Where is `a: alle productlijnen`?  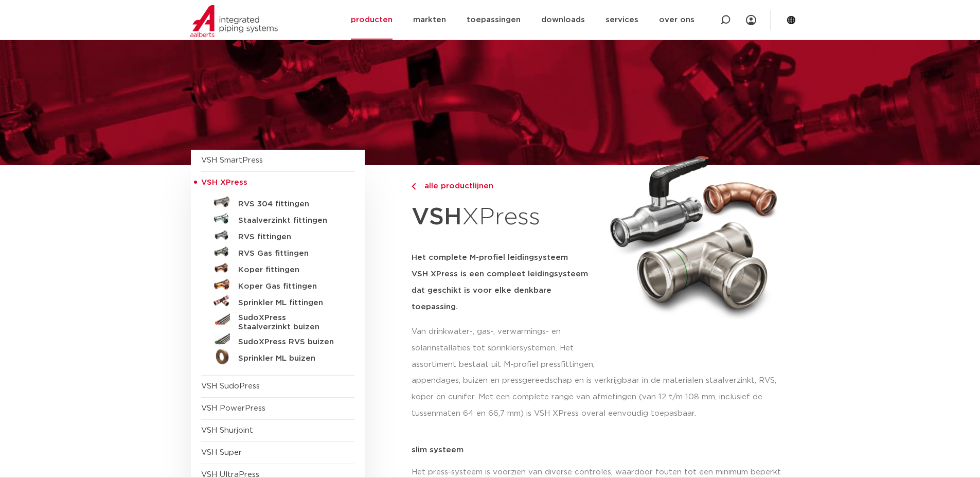 a: alle productlijnen is located at coordinates (504, 187).